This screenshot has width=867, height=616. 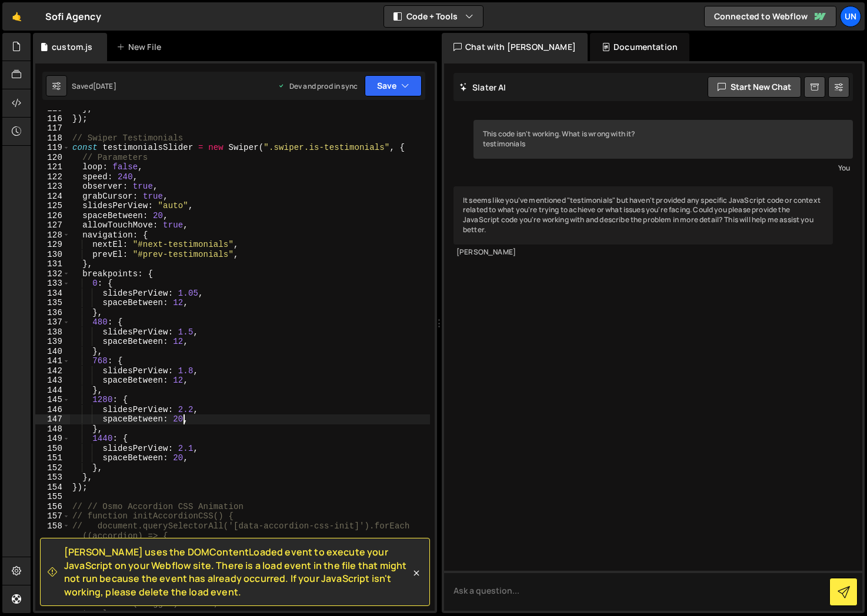 I want to click on div: 152, so click(x=52, y=468).